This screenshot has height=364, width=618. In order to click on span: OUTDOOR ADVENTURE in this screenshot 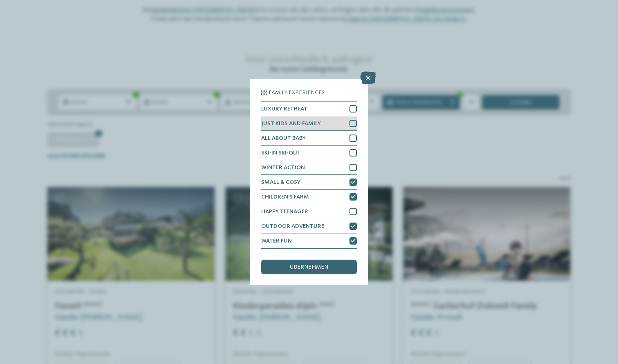, I will do `click(293, 226)`.